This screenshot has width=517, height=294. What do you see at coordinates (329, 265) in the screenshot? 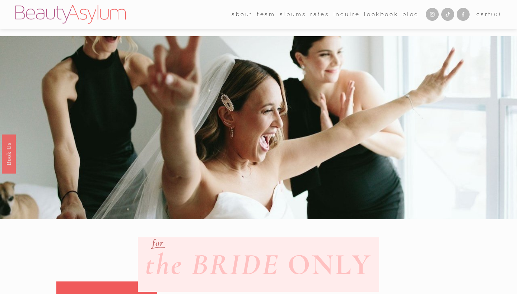
I see `strong: ONLY` at bounding box center [329, 265].